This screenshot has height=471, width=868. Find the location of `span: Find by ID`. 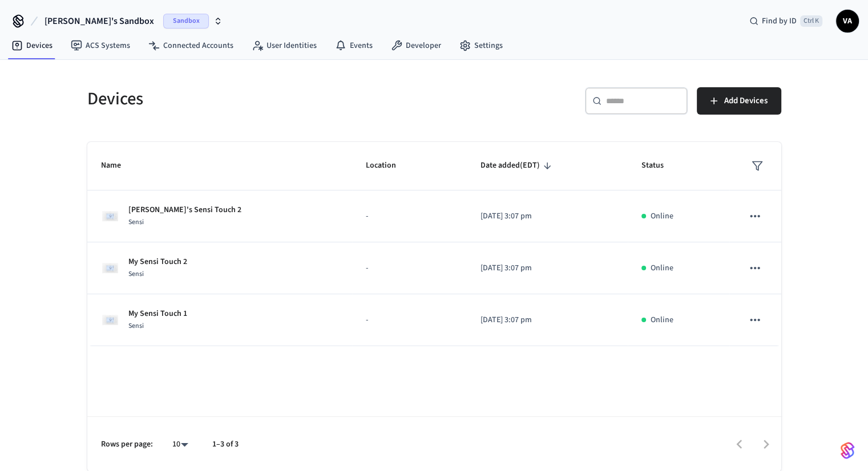

span: Find by ID is located at coordinates (779, 21).